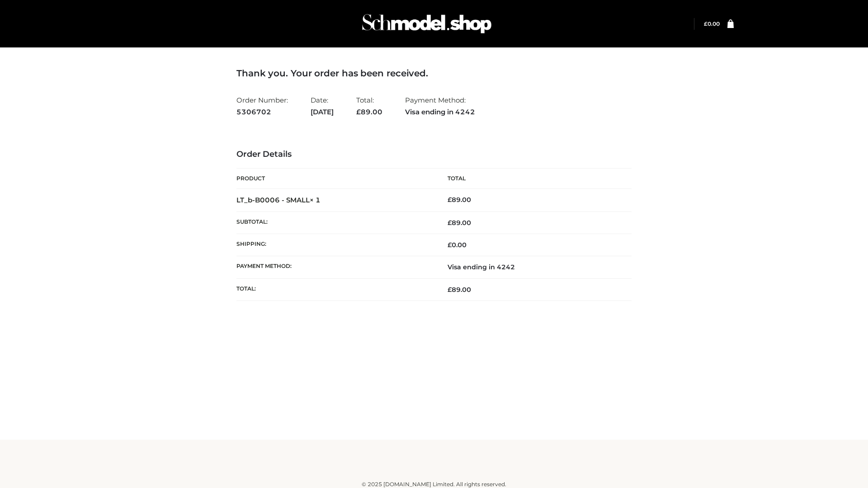 The image size is (868, 488). Describe the element at coordinates (335, 289) in the screenshot. I see `th: Total:` at that location.